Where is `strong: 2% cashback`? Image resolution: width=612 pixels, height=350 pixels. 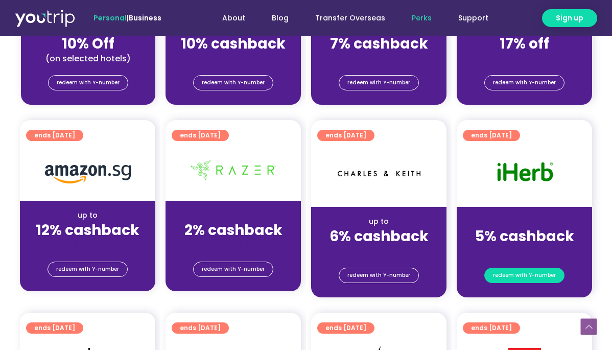 strong: 2% cashback is located at coordinates (234, 230).